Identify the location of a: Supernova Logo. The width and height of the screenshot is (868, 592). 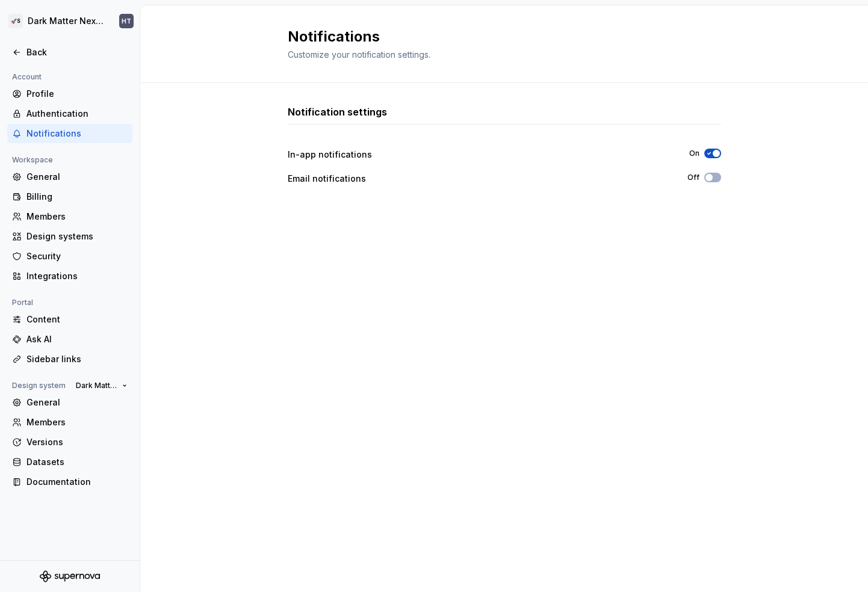
(70, 577).